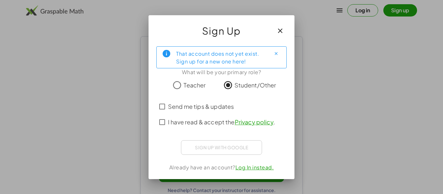  I want to click on span: Sign Up, so click(222, 31).